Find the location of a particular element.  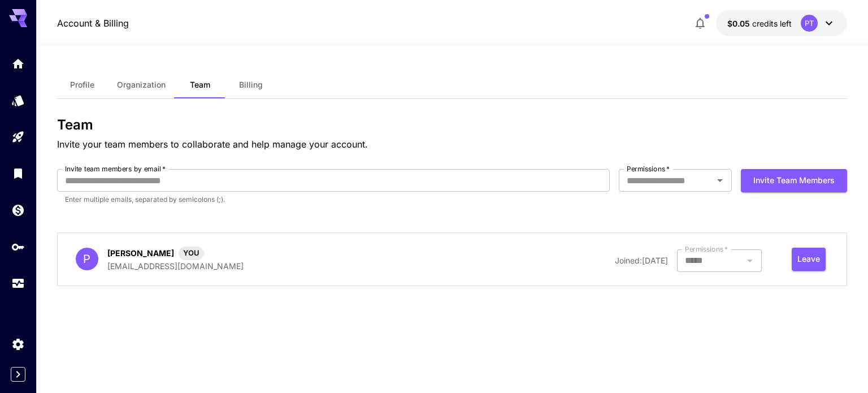

div: Wallet is located at coordinates (18, 210).